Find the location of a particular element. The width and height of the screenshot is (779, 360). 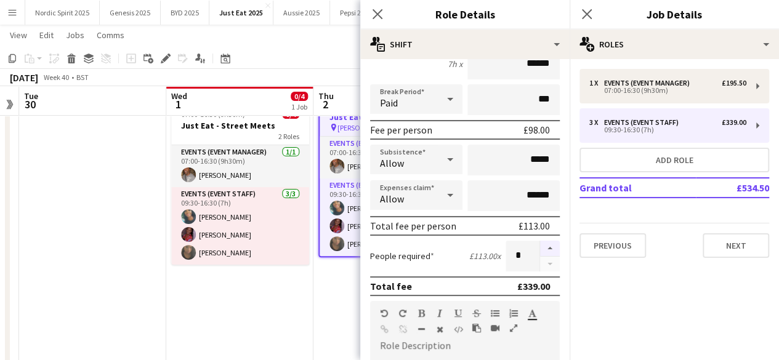

button: Increase is located at coordinates (550, 249).